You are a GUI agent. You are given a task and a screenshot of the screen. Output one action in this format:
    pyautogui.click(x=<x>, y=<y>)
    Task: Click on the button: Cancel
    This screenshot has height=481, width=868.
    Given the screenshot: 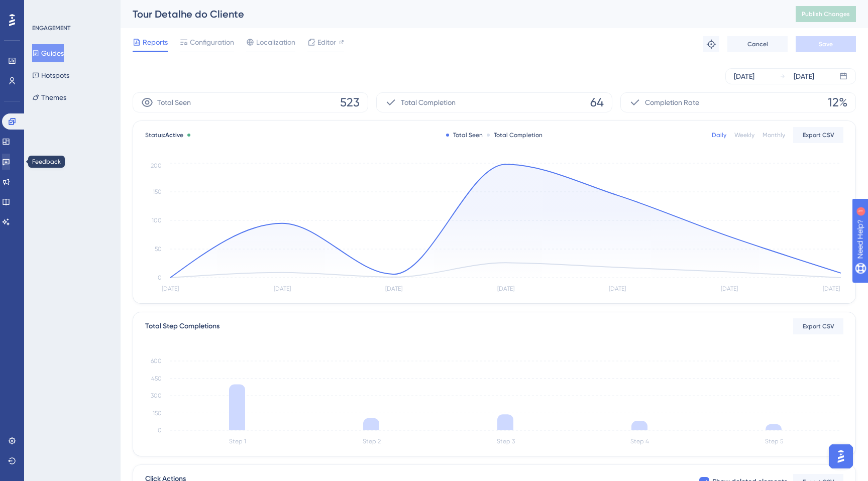 What is the action you would take?
    pyautogui.click(x=758, y=44)
    